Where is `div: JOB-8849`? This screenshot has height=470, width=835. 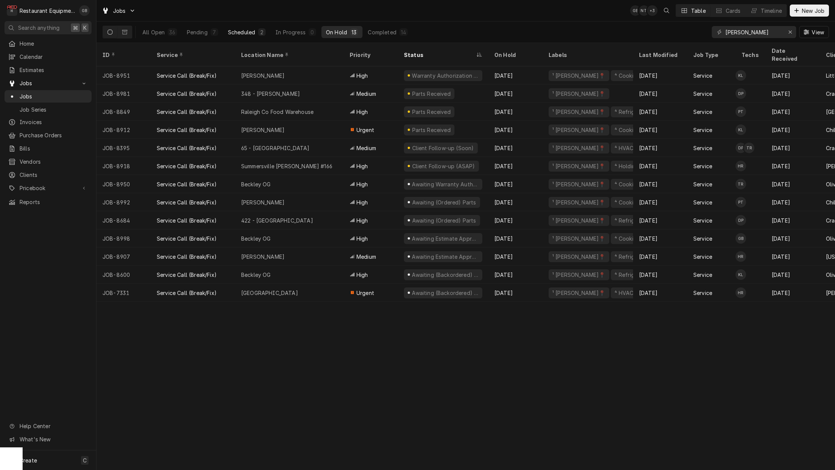
div: JOB-8849 is located at coordinates (124, 112).